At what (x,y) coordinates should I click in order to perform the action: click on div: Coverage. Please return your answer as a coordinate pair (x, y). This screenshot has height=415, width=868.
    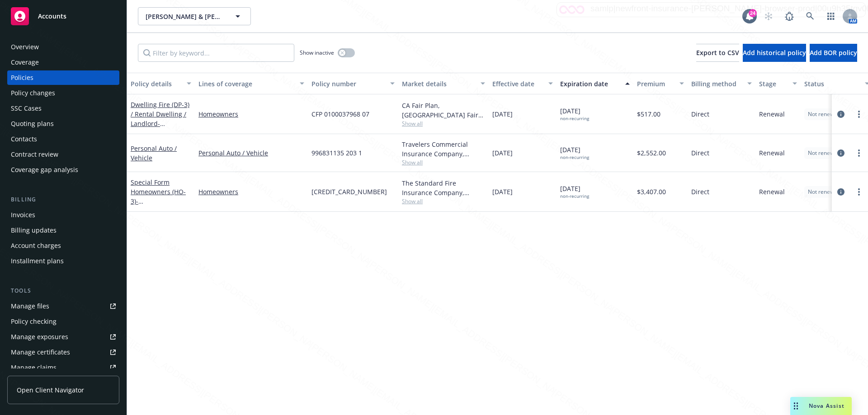
    Looking at the image, I should click on (25, 62).